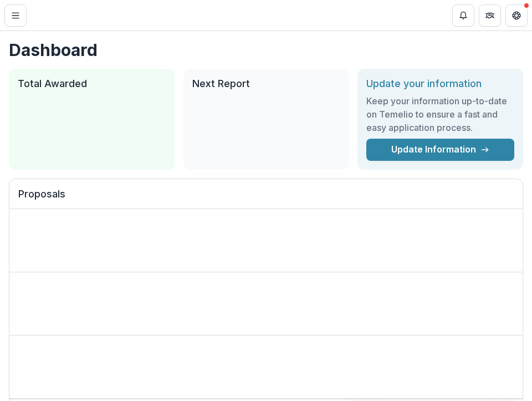 The height and width of the screenshot is (401, 532). I want to click on h1: Dashboard, so click(266, 49).